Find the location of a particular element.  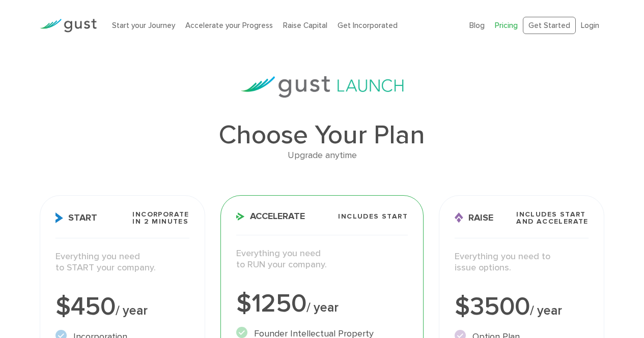

img: Accelerate Icon is located at coordinates (240, 216).